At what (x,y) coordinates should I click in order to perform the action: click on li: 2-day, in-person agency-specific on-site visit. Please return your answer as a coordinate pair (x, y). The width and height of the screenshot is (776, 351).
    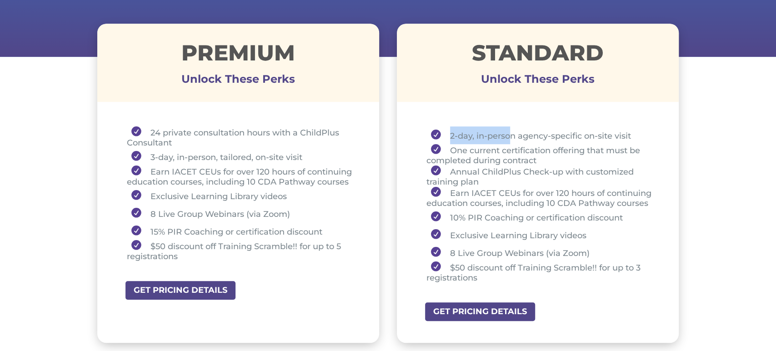
    Looking at the image, I should click on (541, 135).